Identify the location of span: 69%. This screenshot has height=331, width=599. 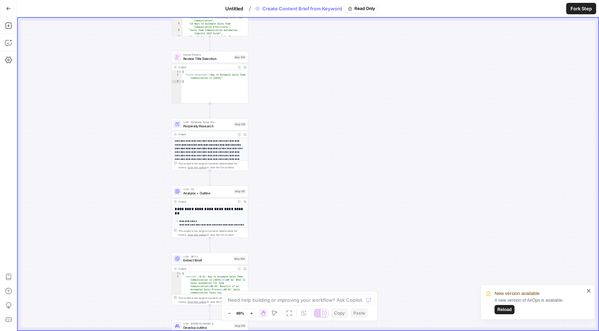
(240, 313).